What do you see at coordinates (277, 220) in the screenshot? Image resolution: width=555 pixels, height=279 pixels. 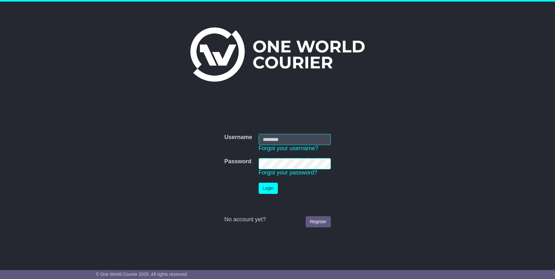 I see `div: No account yet?` at bounding box center [277, 220].